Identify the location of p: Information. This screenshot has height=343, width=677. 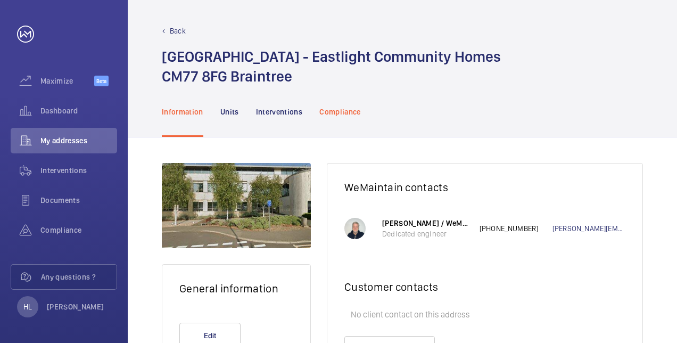
(183, 112).